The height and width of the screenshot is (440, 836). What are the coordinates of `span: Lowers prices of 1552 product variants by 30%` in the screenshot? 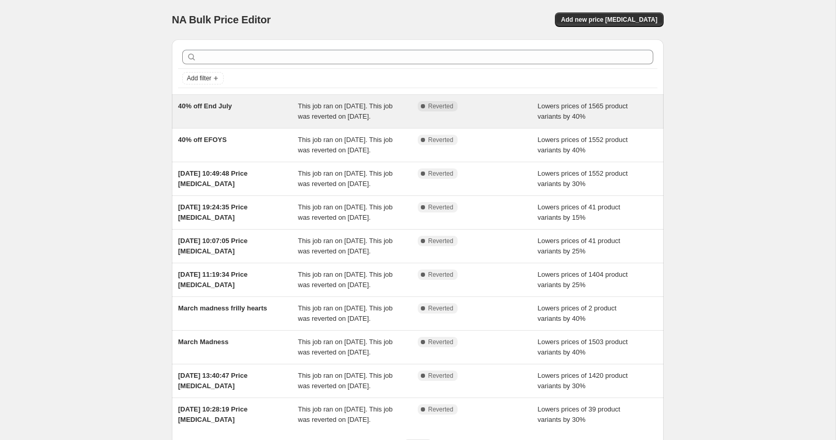 It's located at (583, 178).